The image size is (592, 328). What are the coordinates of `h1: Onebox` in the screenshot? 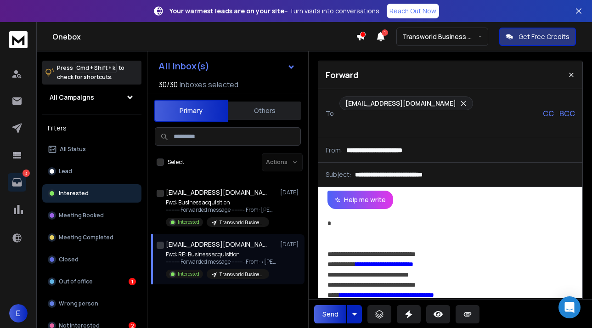 It's located at (204, 37).